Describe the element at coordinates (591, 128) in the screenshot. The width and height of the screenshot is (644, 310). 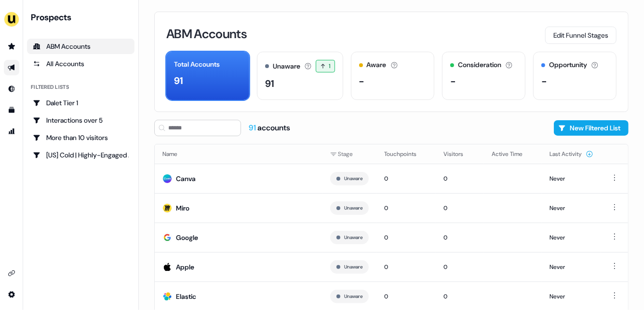
I see `button: New Filtered List` at that location.